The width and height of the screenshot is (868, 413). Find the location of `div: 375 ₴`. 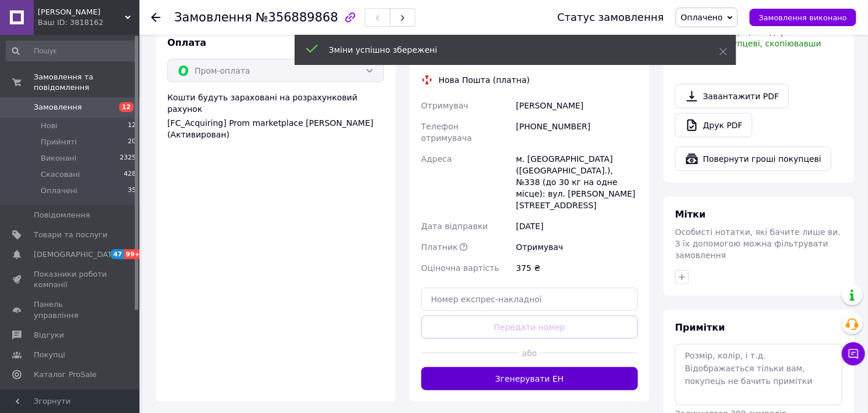

div: 375 ₴ is located at coordinates (577, 268).